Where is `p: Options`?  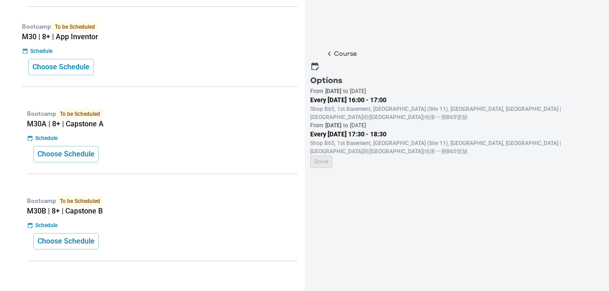
p: Options is located at coordinates (452, 81).